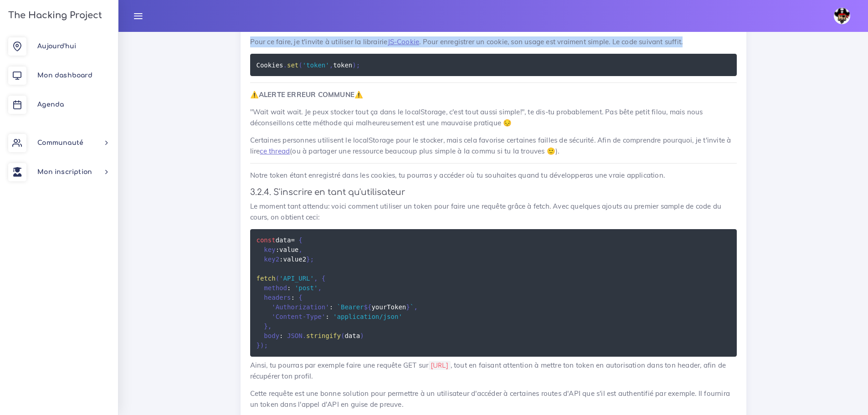 The image size is (868, 415). Describe the element at coordinates (60, 142) in the screenshot. I see `span: Communauté` at that location.